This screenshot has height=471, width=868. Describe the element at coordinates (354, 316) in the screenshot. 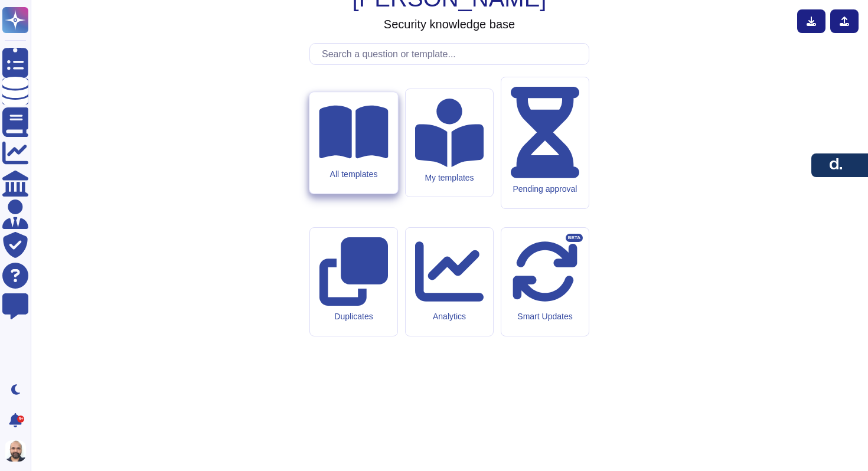

I see `div: Duplicates` at that location.